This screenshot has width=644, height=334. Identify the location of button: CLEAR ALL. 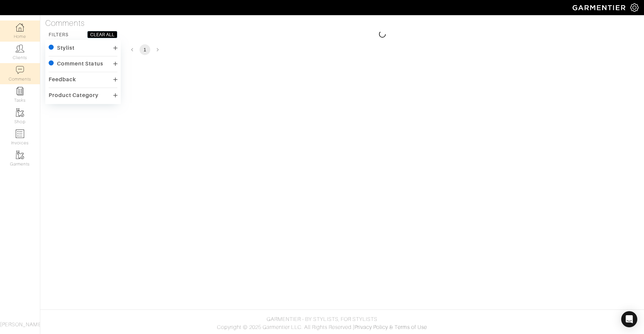
(102, 34).